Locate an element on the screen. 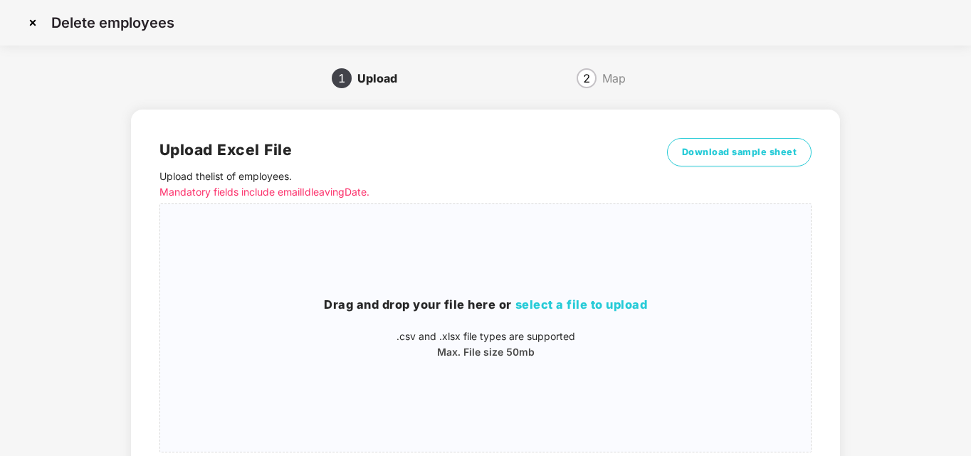 The height and width of the screenshot is (456, 971). h2: Upload Excel File is located at coordinates (404, 150).